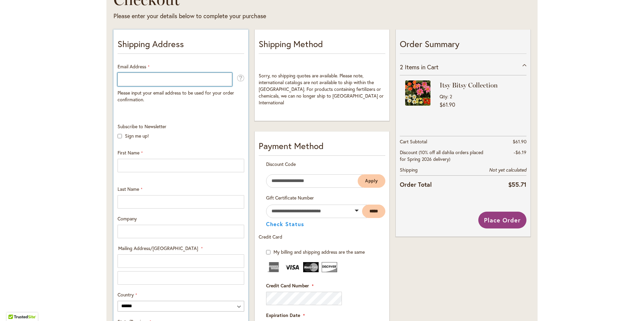 The image size is (644, 321). Describe the element at coordinates (132, 66) in the screenshot. I see `span: Email Address` at that location.